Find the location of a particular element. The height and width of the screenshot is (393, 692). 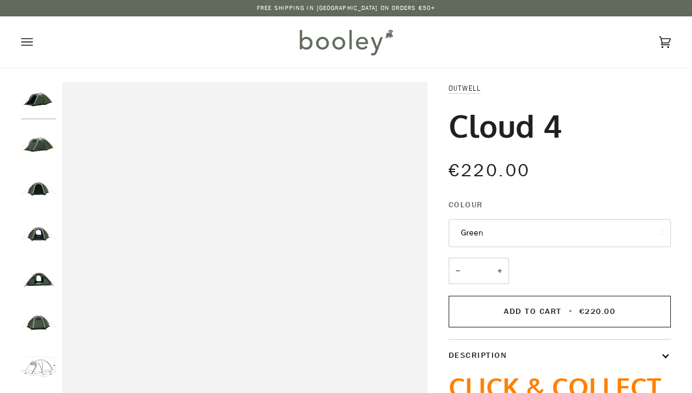

img: Cloud 4 is located at coordinates (39, 369).